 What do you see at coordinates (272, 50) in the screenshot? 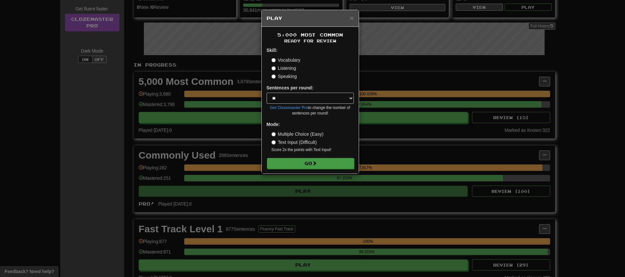
I see `strong: Skill:` at bounding box center [272, 50].